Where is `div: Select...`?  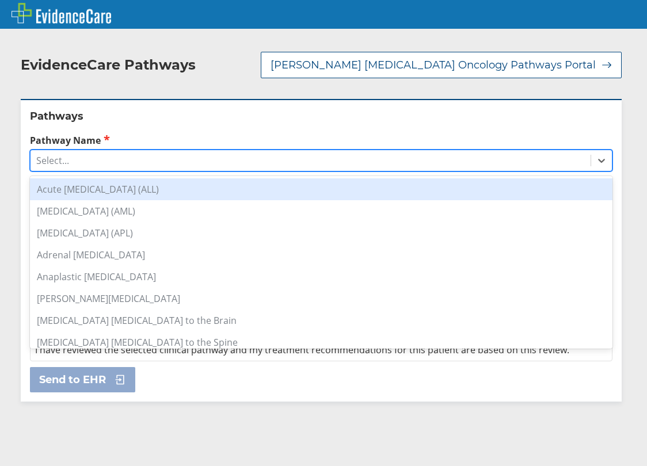
div: Select... is located at coordinates (52, 161).